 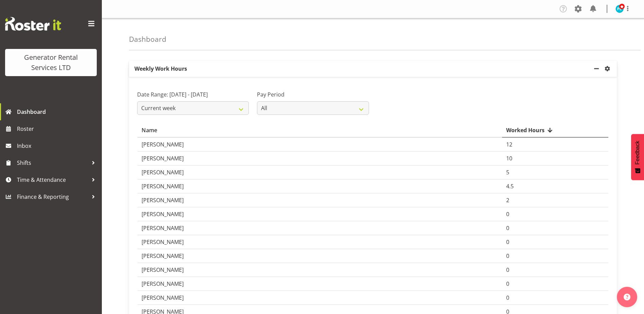 I want to click on span: Name, so click(x=150, y=130).